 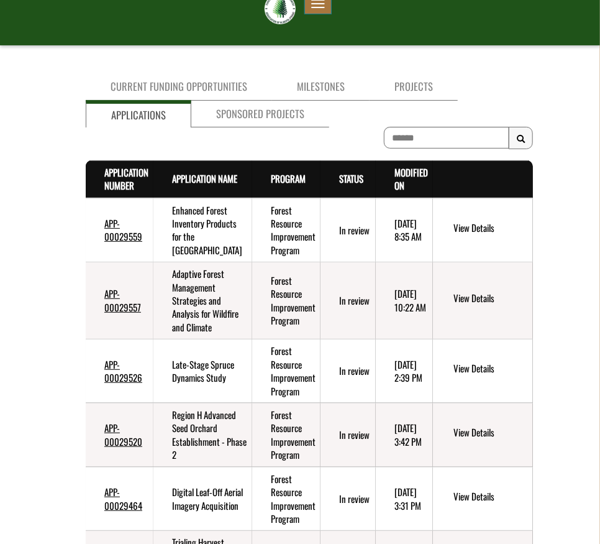 I want to click on td: Enhanced Forest Inventory Products for the Lesser Slave Lake Region, so click(x=203, y=230).